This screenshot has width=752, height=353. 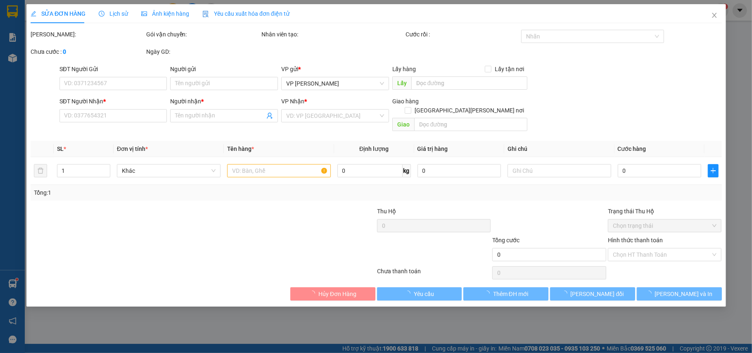 I want to click on span: Lấy tận nơi, so click(x=509, y=69).